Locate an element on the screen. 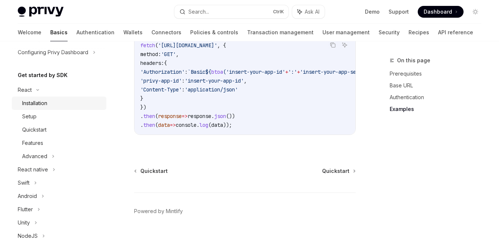 The image size is (499, 240). span: console is located at coordinates (186, 125).